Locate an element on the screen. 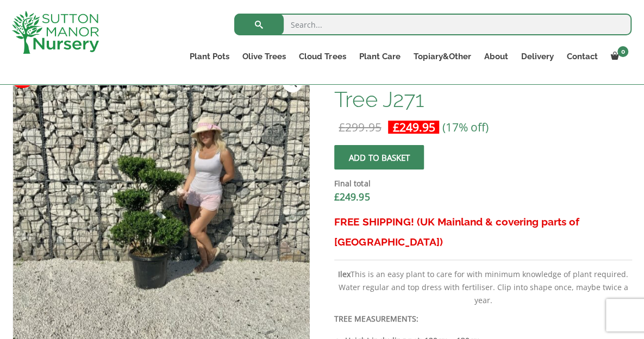 The width and height of the screenshot is (644, 339). a: 0 is located at coordinates (617, 56).